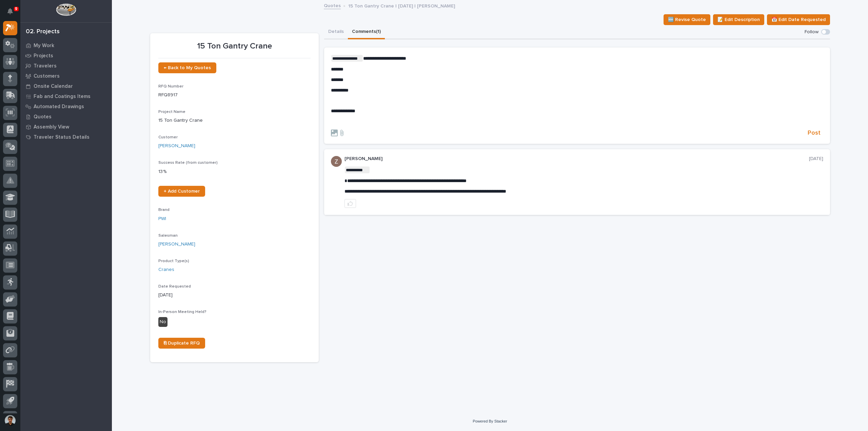  I want to click on p: Onsite Calendar, so click(53, 87).